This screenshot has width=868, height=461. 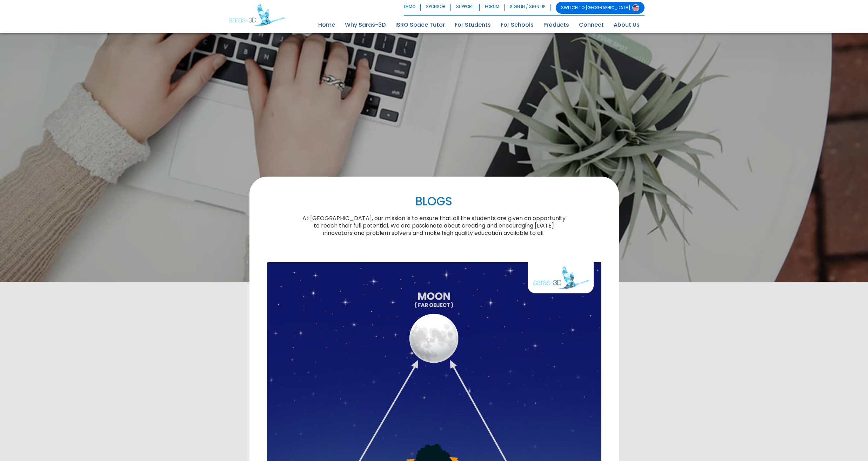 I want to click on a: Connect, so click(x=591, y=25).